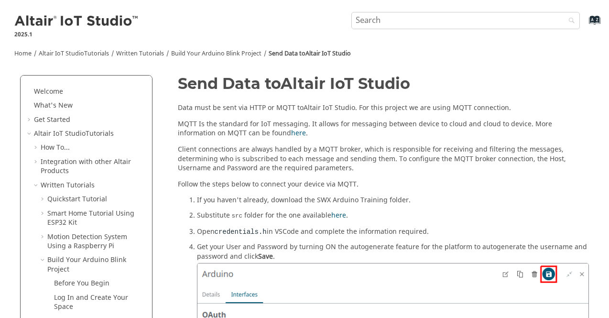 This screenshot has width=609, height=318. What do you see at coordinates (91, 218) in the screenshot?
I see `a: Smart Home Tutorial Using ESP32 Kit` at bounding box center [91, 218].